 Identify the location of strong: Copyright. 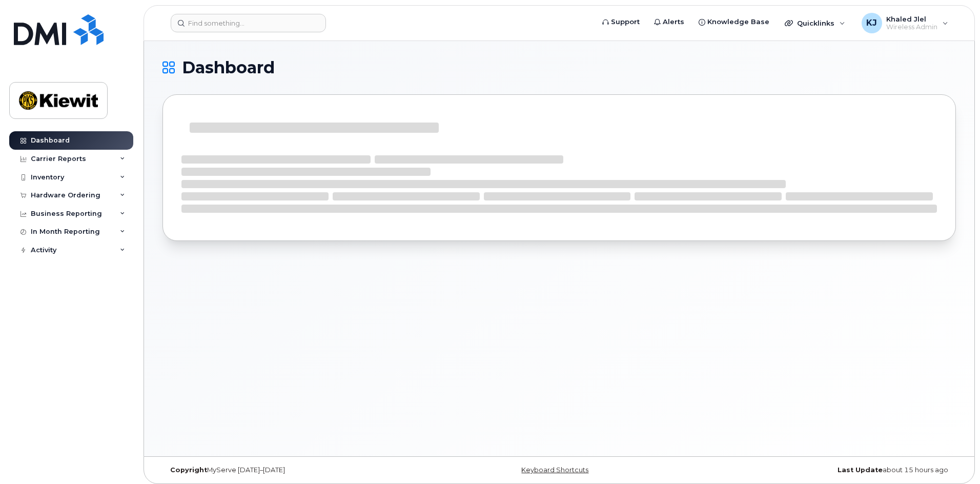
(189, 470).